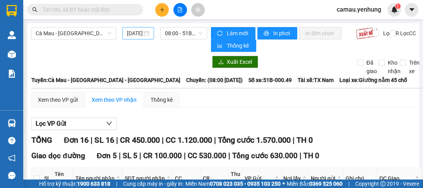 This screenshot has width=423, height=188. Describe the element at coordinates (58, 100) in the screenshot. I see `div: Xem theo VP gửi` at that location.